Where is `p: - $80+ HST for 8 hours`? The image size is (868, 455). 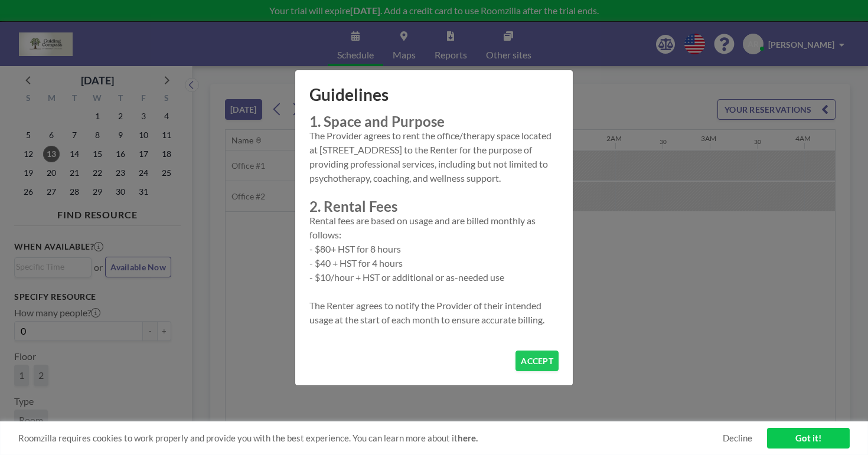
p: - $80+ HST for 8 hours is located at coordinates (434, 249).